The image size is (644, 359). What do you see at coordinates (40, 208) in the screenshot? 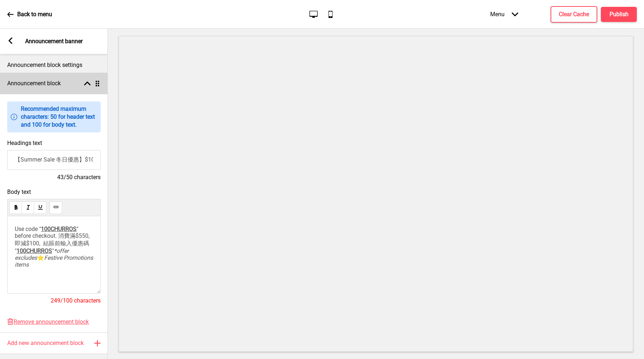
I see `button: underline` at bounding box center [40, 208].